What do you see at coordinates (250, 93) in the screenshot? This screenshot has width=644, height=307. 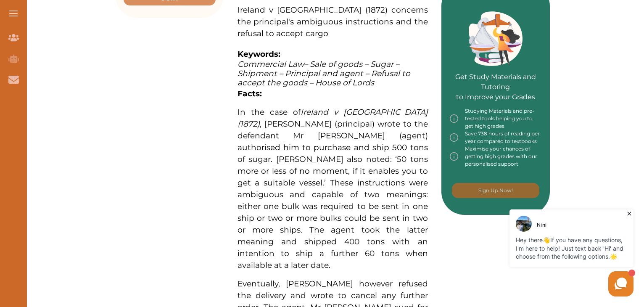 I see `strong: Facts:` at bounding box center [250, 93].